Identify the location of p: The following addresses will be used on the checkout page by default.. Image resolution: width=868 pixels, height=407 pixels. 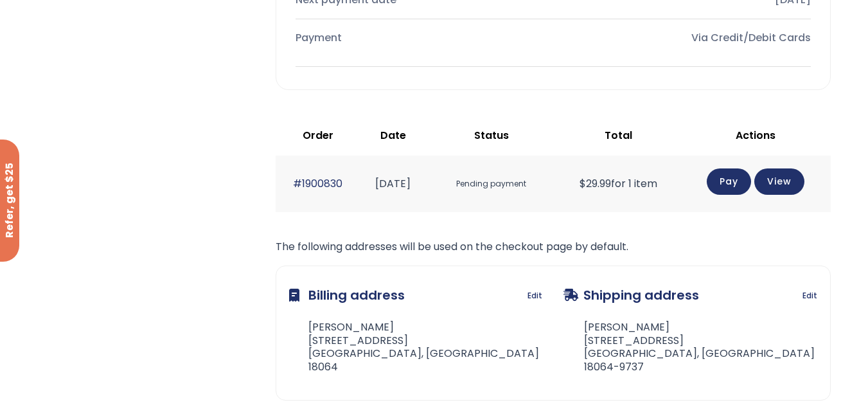
(553, 247).